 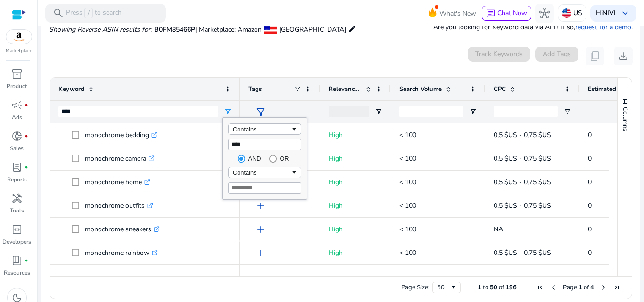 I want to click on span: CPC, so click(x=500, y=89).